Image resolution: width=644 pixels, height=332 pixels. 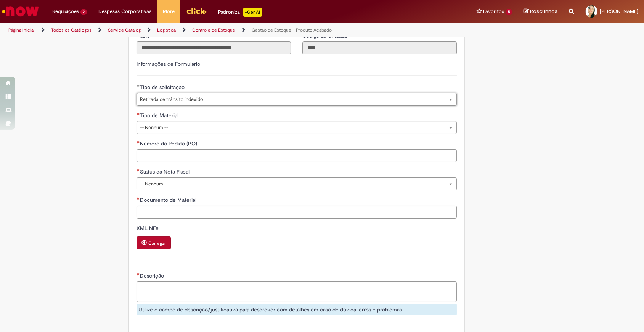 What do you see at coordinates (240, 12) in the screenshot?
I see `div: Padroniza` at bounding box center [240, 12].